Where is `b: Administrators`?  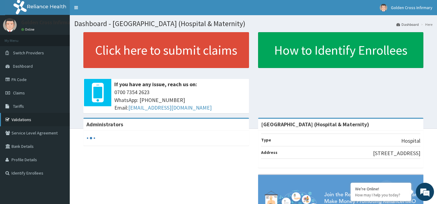
b: Administrators is located at coordinates (105, 124).